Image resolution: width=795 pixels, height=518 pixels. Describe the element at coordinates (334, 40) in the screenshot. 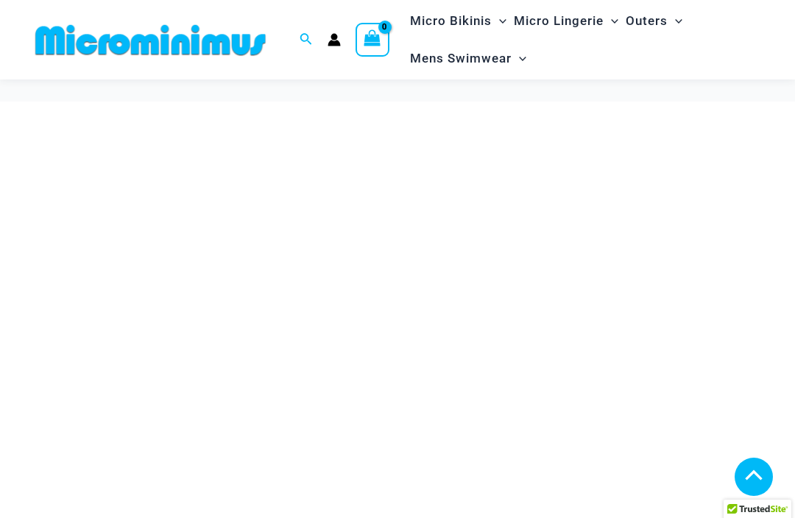

I see `a: Account icon link` at that location.